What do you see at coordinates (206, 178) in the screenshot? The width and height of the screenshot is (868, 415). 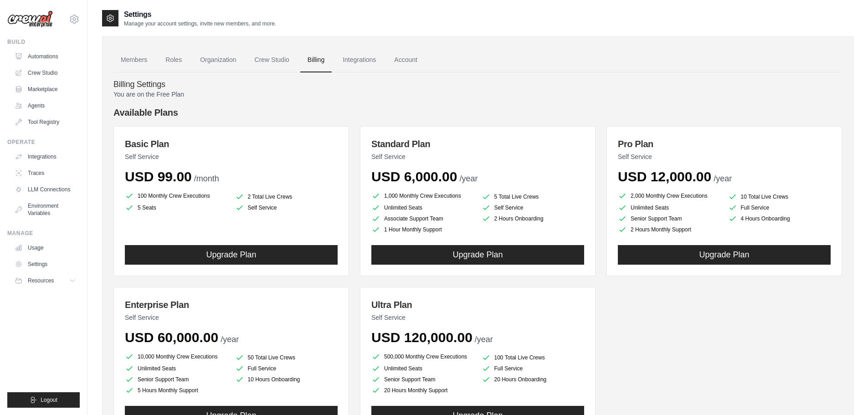 I see `span: /month` at bounding box center [206, 178].